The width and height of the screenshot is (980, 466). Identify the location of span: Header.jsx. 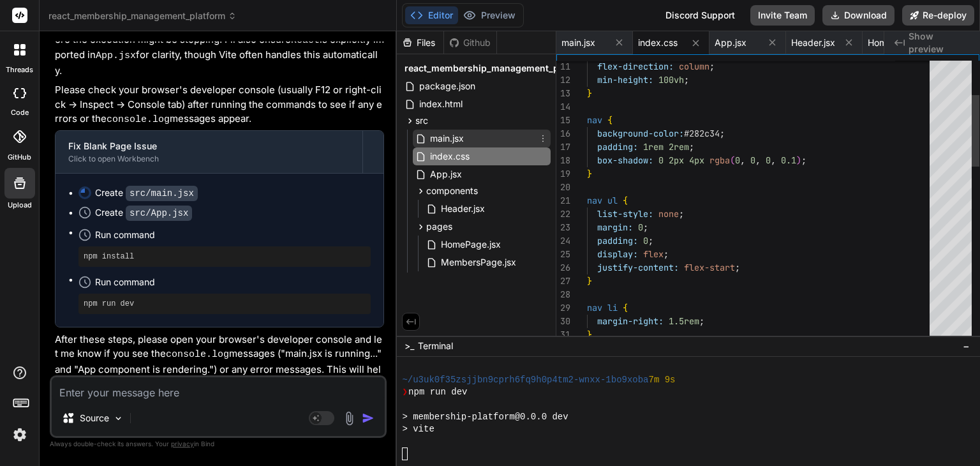
(813, 42).